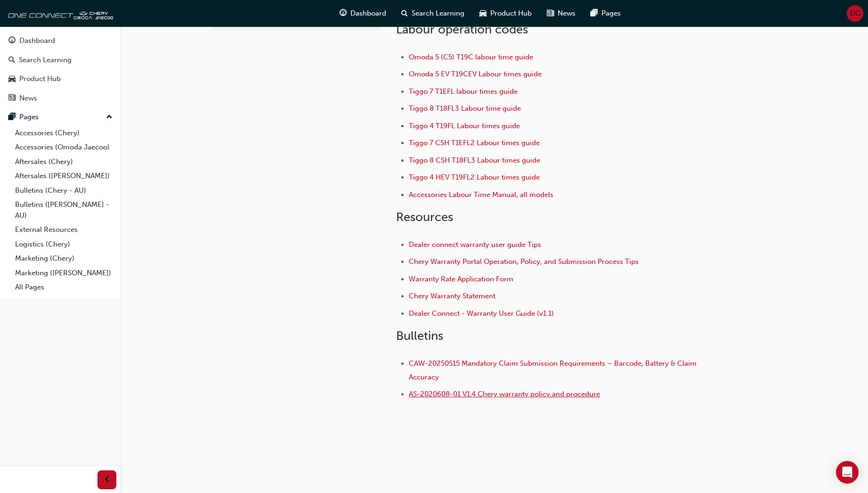 Image resolution: width=868 pixels, height=493 pixels. What do you see at coordinates (64, 133) in the screenshot?
I see `a: Accessories (Chery)` at bounding box center [64, 133].